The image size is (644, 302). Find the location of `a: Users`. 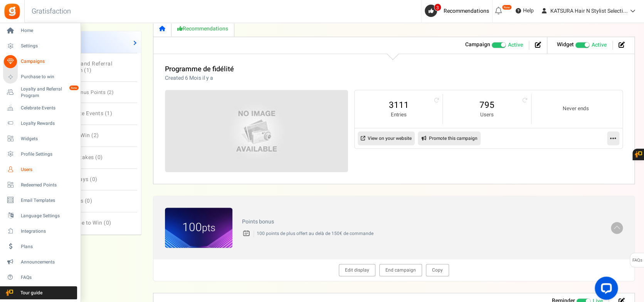

a: Users is located at coordinates (40, 169).